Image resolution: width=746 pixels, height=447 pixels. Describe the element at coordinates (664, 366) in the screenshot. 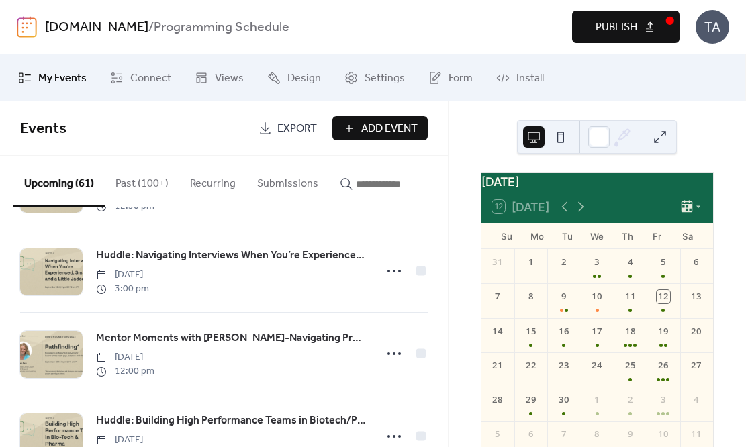

I see `div: 26` at that location.